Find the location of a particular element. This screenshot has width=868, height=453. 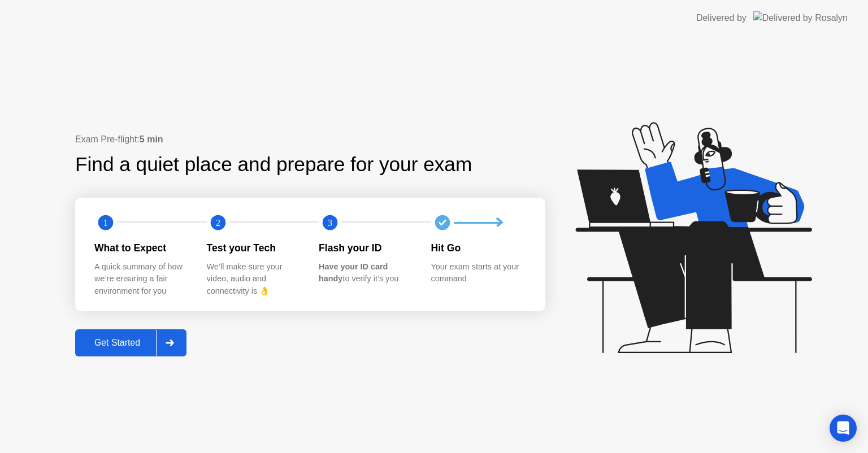

div: Delivered by is located at coordinates (721, 18).